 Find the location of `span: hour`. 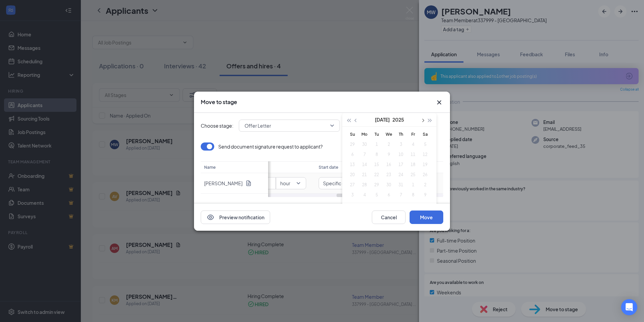

span: hour is located at coordinates (285, 184).